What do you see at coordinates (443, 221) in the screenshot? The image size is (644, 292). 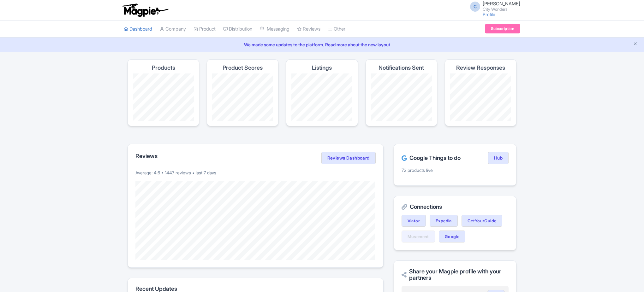 I see `a: Expedia` at bounding box center [443, 221].